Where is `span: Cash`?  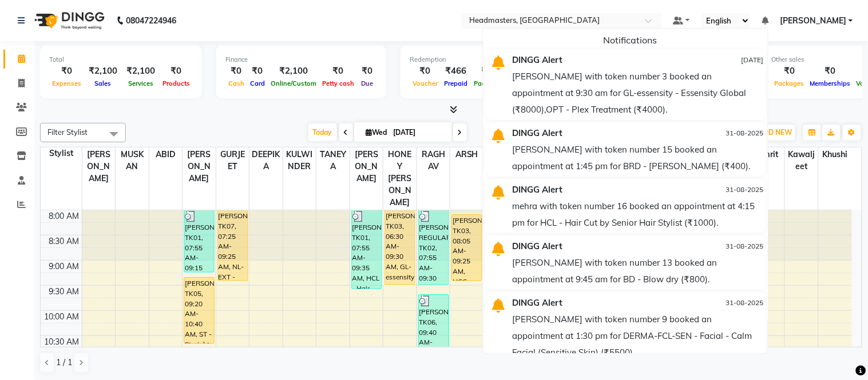 span: Cash is located at coordinates (237, 83).